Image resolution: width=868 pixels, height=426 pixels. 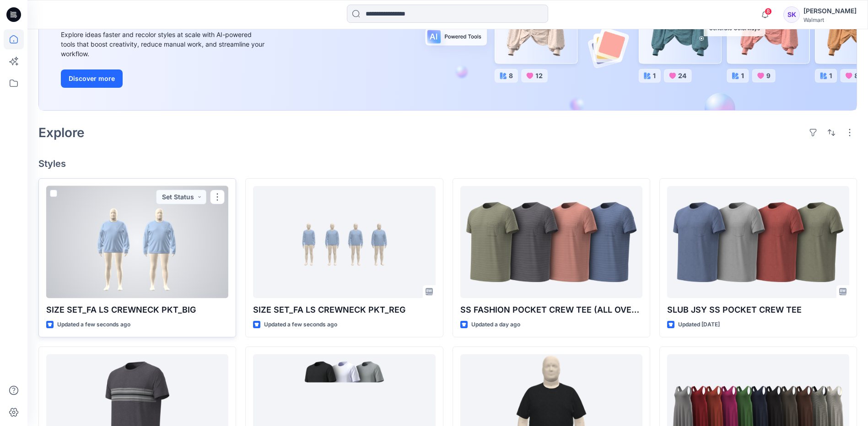 What do you see at coordinates (164, 79) in the screenshot?
I see `a: Discover more` at bounding box center [164, 79].